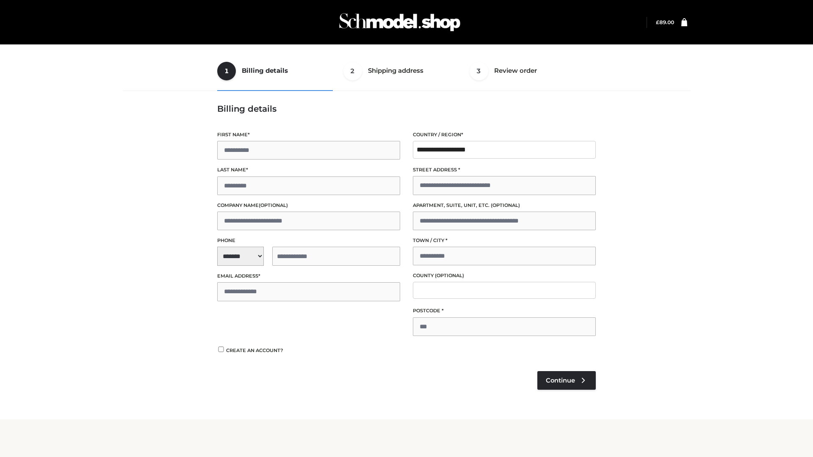 The image size is (813, 457). What do you see at coordinates (309, 276) in the screenshot?
I see `label: Email address` at bounding box center [309, 276].